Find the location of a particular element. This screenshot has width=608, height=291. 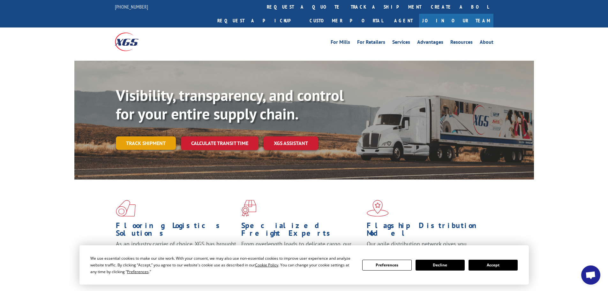

button: Preferences is located at coordinates (387, 265).